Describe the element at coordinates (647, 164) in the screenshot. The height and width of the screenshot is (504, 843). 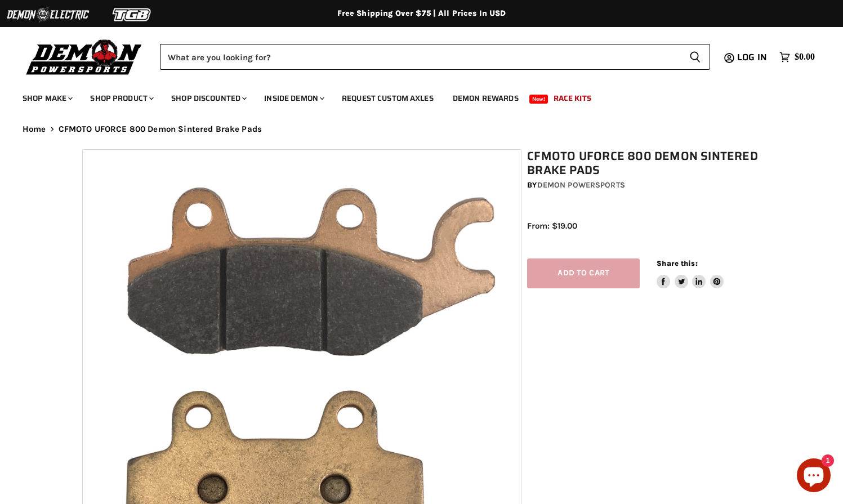
I see `h1: CFMOTO UFORCE 800 Demon Sintered Brake Pads` at that location.